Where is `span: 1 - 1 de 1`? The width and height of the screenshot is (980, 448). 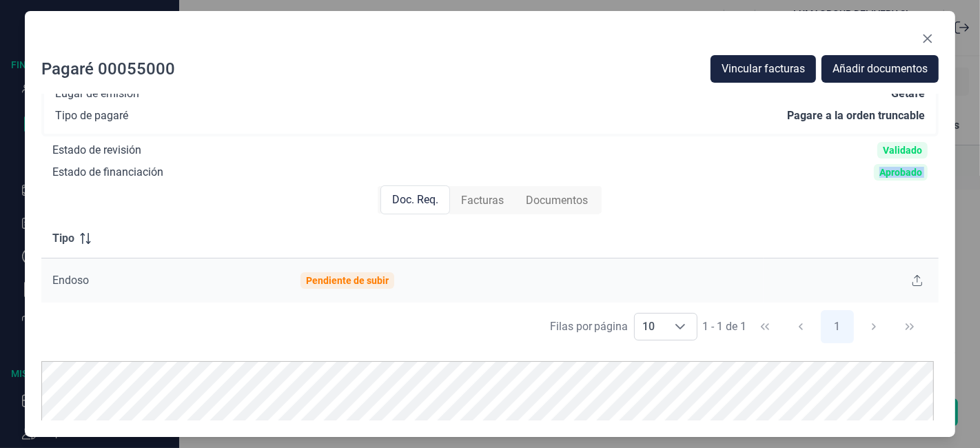 span: 1 - 1 de 1 is located at coordinates (725, 327).